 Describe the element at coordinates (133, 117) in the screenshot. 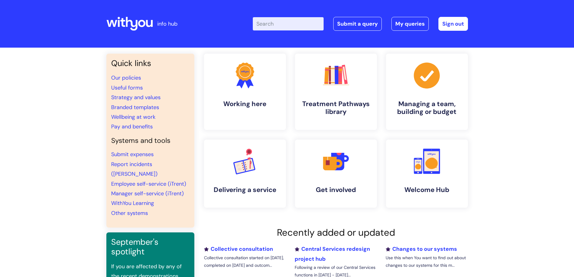

I see `a: Wellbeing at work` at that location.